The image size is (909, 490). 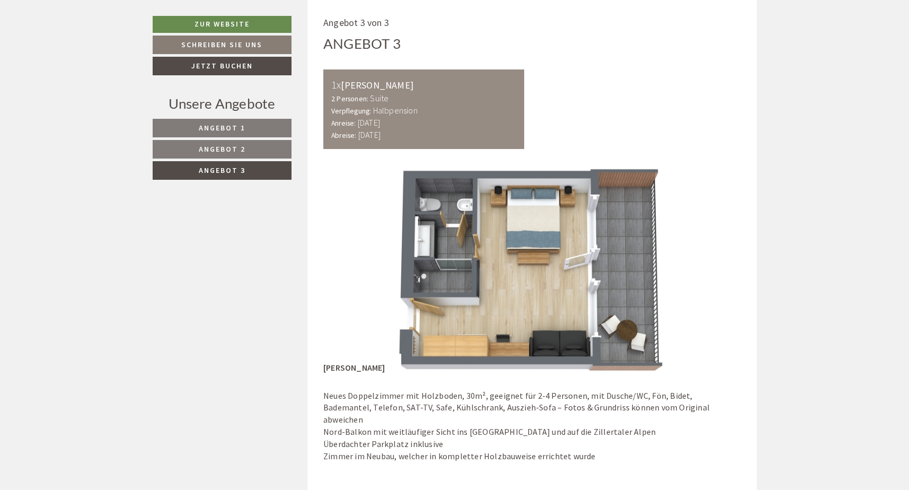 What do you see at coordinates (222, 24) in the screenshot?
I see `a: Zur Website` at bounding box center [222, 24].